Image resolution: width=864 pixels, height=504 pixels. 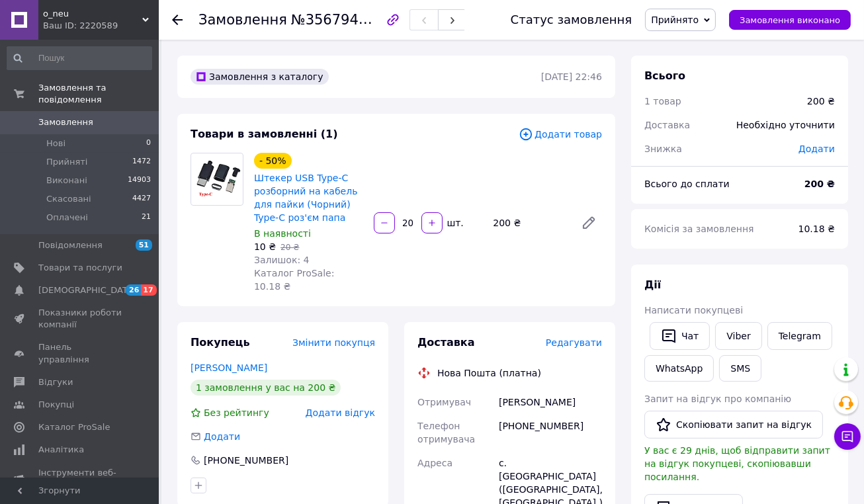 What do you see at coordinates (340, 413) in the screenshot?
I see `span: Додати відгук` at bounding box center [340, 413].